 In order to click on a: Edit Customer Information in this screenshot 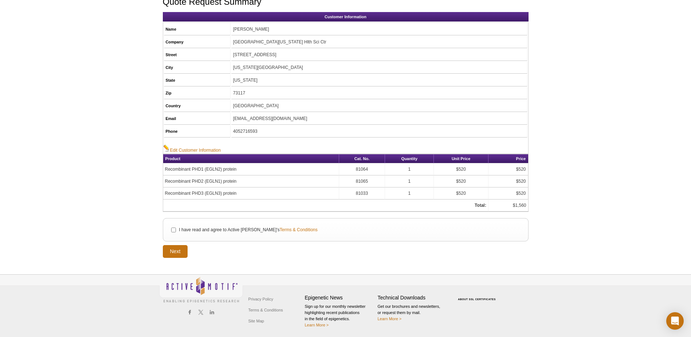, I will do `click(192, 149)`.